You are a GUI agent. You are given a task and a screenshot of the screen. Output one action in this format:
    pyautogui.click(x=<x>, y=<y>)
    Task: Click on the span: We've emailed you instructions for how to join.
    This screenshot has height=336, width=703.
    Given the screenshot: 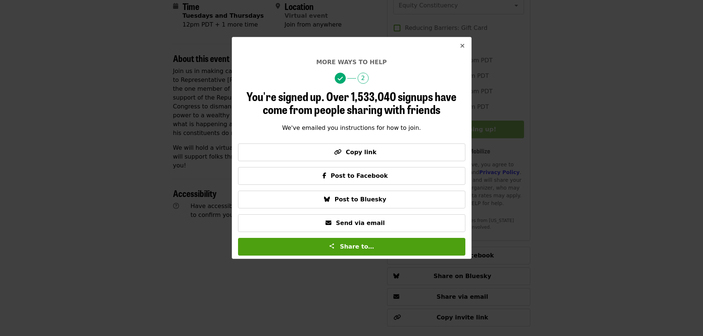 What is the action you would take?
    pyautogui.click(x=352, y=128)
    